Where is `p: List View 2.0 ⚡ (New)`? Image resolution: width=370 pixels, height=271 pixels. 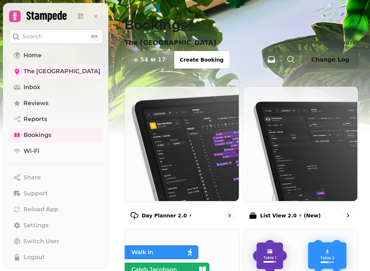 p: List View 2.0 ⚡ (New) is located at coordinates (291, 215).